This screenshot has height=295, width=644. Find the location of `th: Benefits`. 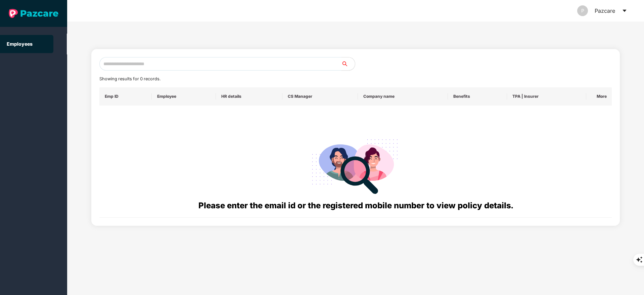

th: Benefits is located at coordinates (478, 96).